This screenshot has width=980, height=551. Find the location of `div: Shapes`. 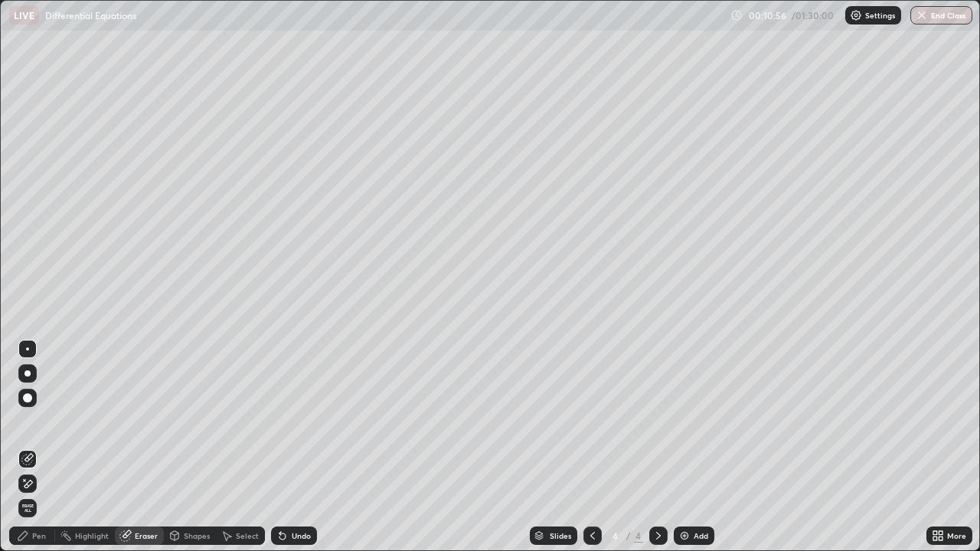

div: Shapes is located at coordinates (197, 536).